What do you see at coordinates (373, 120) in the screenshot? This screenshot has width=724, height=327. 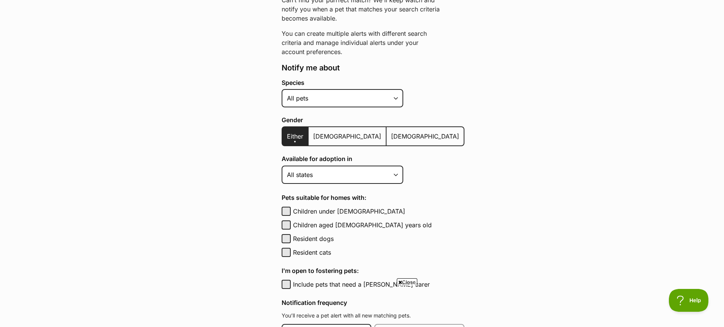 I see `label: Gender` at bounding box center [373, 120].